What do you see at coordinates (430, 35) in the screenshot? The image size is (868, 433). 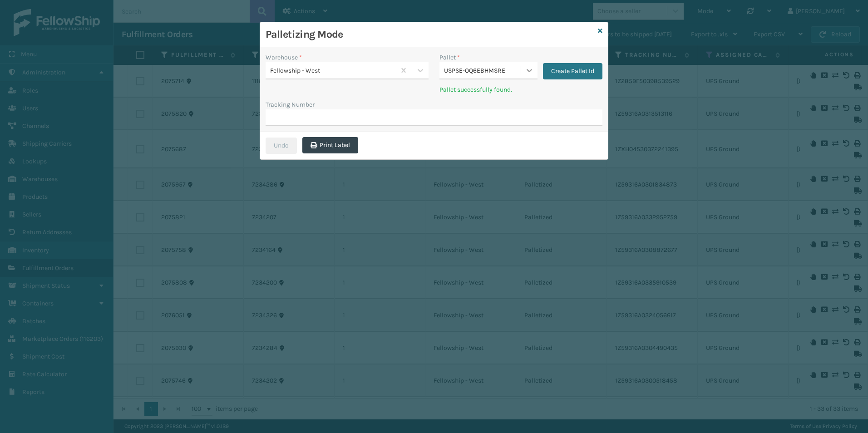 I see `h3: Palletizing Mode` at bounding box center [430, 35].